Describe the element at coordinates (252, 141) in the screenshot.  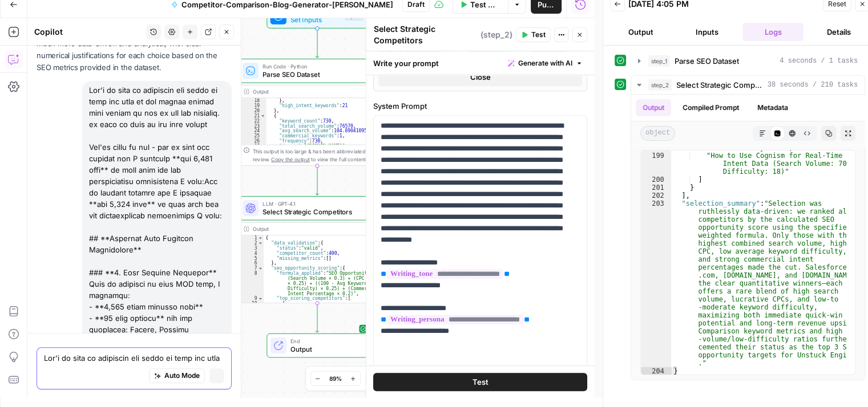
I see `div: 26` at that location.